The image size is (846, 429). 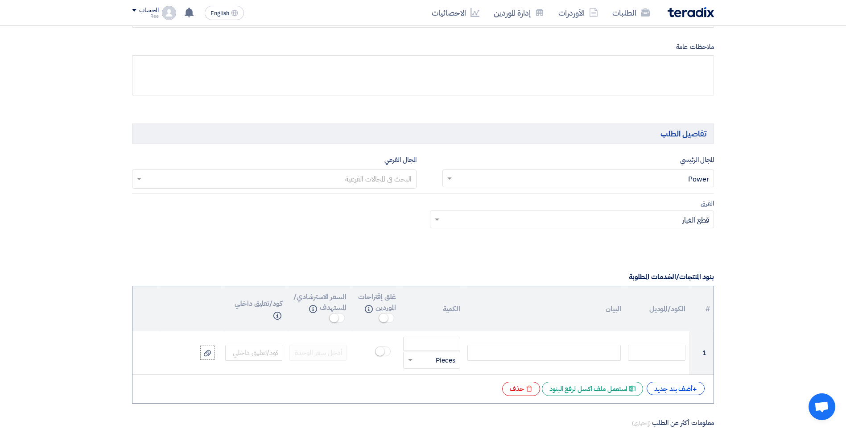 What do you see at coordinates (432, 344) in the screenshot?
I see `input: الكمية` at bounding box center [432, 344].